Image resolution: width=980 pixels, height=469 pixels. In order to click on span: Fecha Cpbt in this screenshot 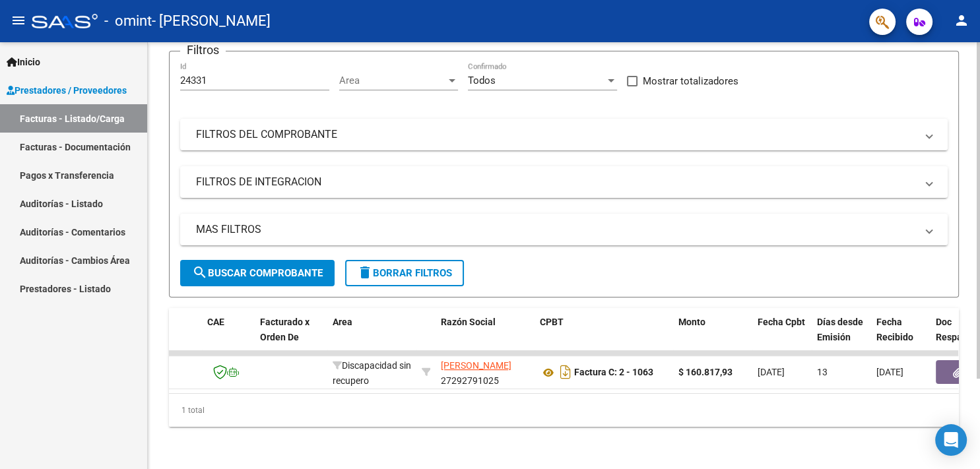, I will do `click(781, 322)`.